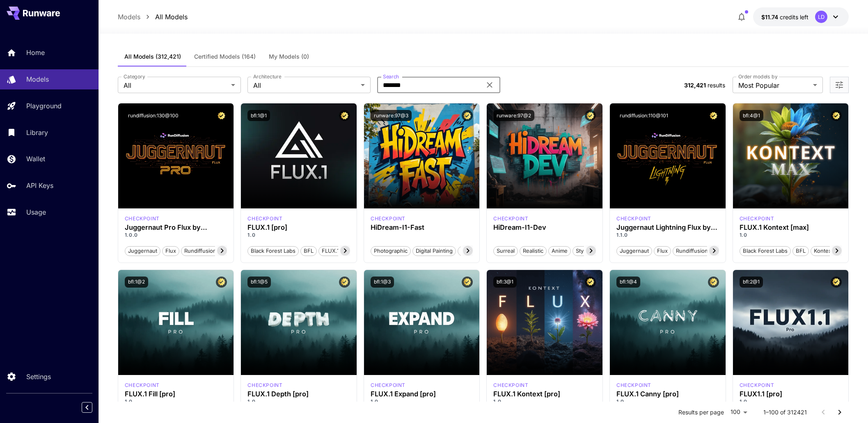  I want to click on p: 1–100 of 312421, so click(785, 412).